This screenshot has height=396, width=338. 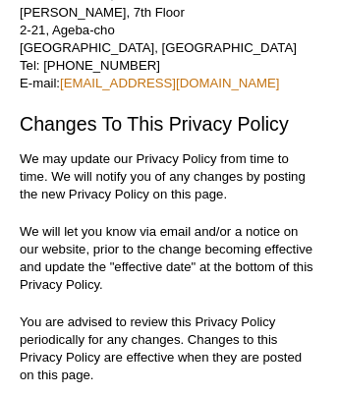 I want to click on p: You are advised to review this Privacy Policy periodically for any changes. Changes to this Priva..., so click(x=169, y=349).